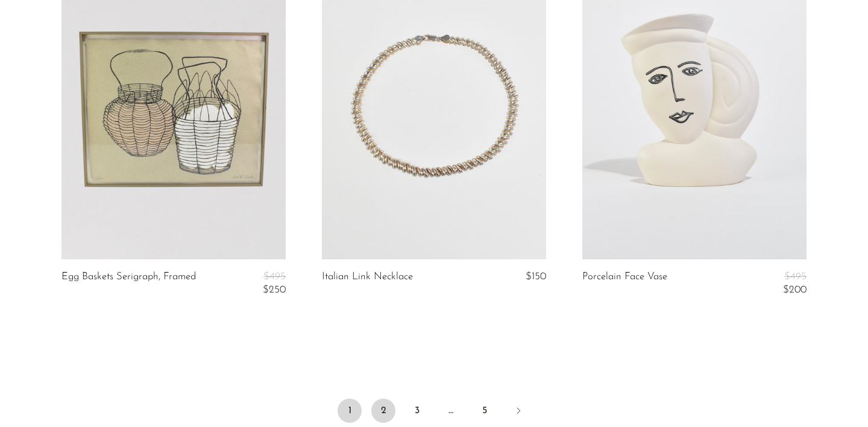 Image resolution: width=868 pixels, height=427 pixels. What do you see at coordinates (383, 411) in the screenshot?
I see `a: 2` at bounding box center [383, 411].